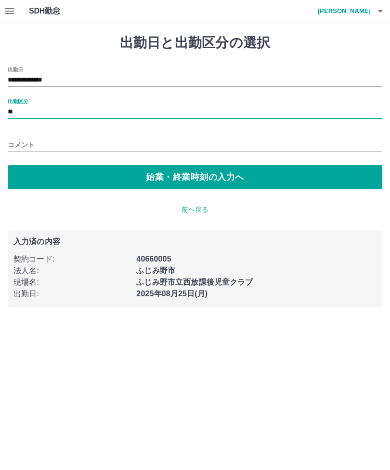 The image size is (390, 470). I want to click on b: 40660005, so click(154, 259).